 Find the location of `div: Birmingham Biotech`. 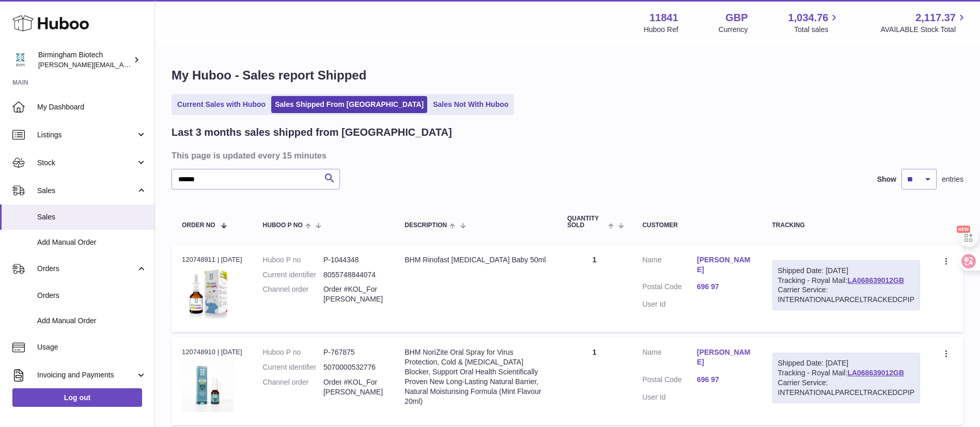

div: Birmingham Biotech is located at coordinates (85, 60).